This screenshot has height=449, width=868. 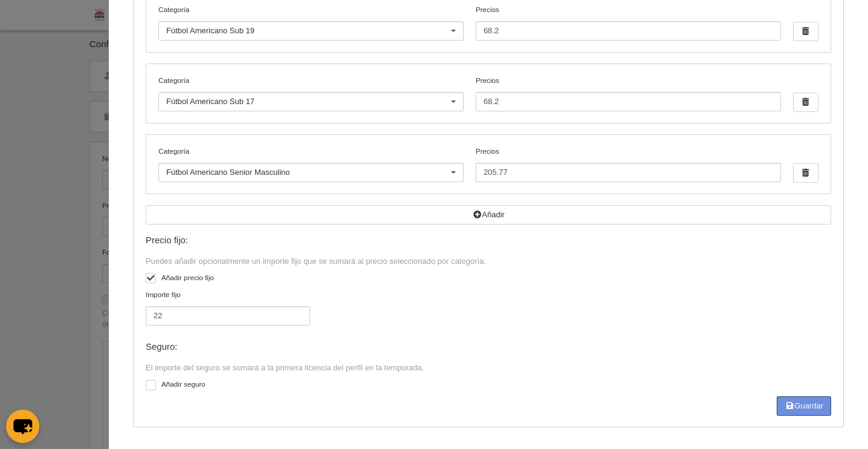 I want to click on div: Puedes añadir opcionalmente un importe fijo que se sumará al precio seleccionado por categoría., so click(x=488, y=261).